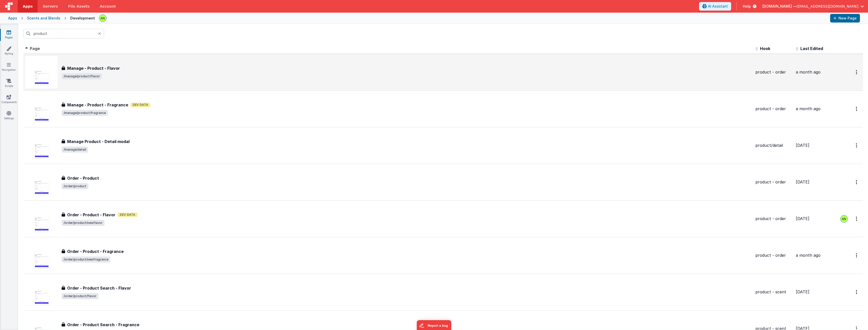 This screenshot has height=330, width=868. What do you see at coordinates (104, 325) in the screenshot?
I see `h3: Order - Product Search - Fragrance` at bounding box center [104, 325].